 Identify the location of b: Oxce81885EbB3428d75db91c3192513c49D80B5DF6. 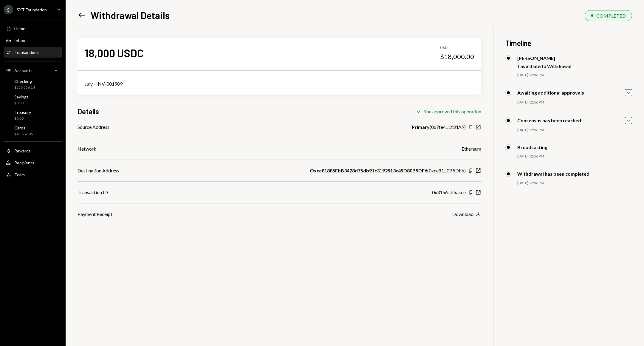
(368, 170).